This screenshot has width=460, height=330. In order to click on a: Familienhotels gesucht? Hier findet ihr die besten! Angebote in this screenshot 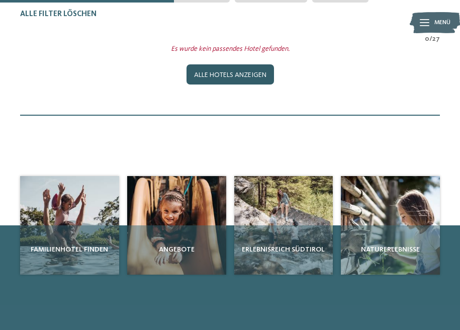, I will do `click(176, 225)`.